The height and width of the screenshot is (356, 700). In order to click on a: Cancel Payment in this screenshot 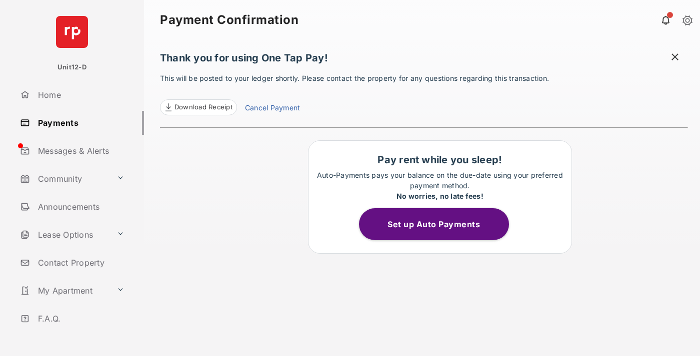, I will do `click(272, 109)`.